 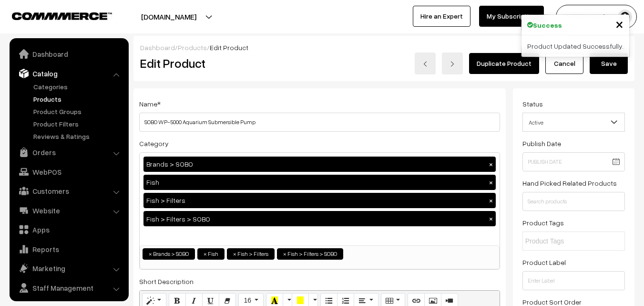 I want to click on a: Apps, so click(x=68, y=229).